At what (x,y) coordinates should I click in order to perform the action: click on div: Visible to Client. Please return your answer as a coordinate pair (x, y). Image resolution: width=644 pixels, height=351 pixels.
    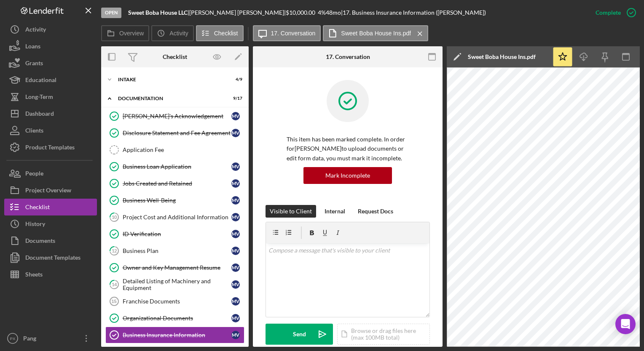
    Looking at the image, I should click on (291, 212).